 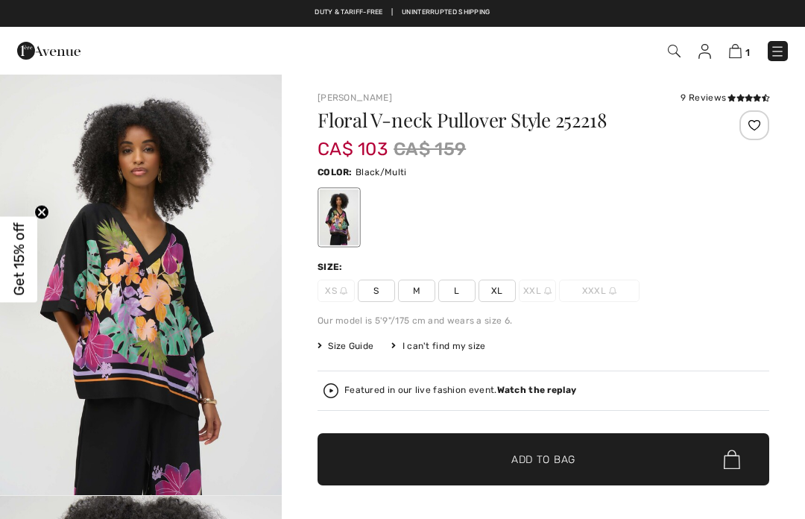 I want to click on button: Close teaser, so click(x=42, y=212).